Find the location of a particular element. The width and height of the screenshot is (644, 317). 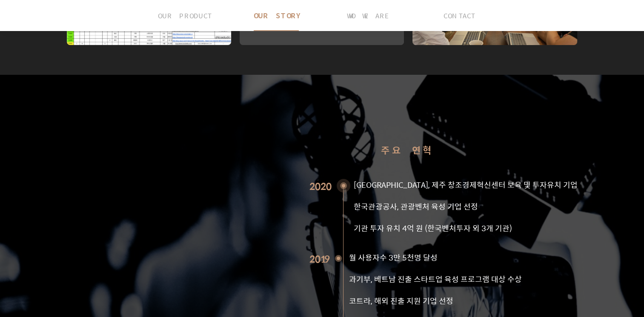

span: WHO WE ARE is located at coordinates (368, 15).